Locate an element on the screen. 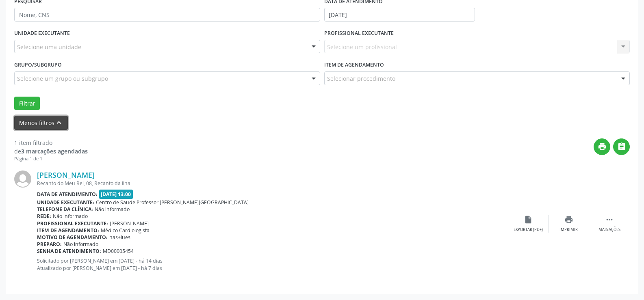 This screenshot has width=644, height=300. div: 1 item filtrado is located at coordinates (51, 142).